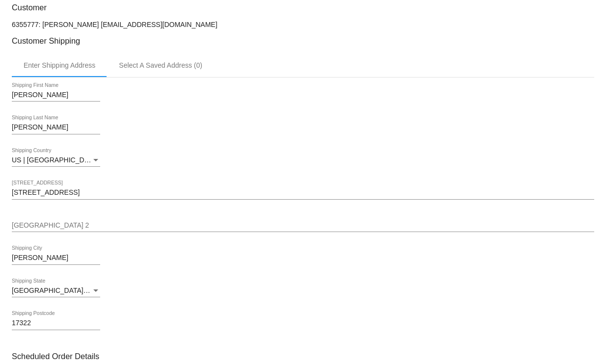  I want to click on input: Shipping Street 2, so click(303, 226).